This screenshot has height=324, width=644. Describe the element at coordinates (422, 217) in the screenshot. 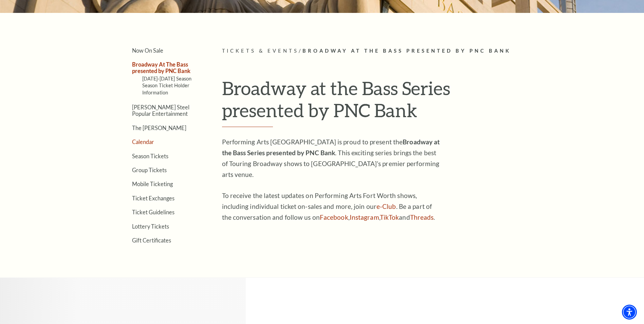

I see `a: Threads - open in a new tab` at that location.